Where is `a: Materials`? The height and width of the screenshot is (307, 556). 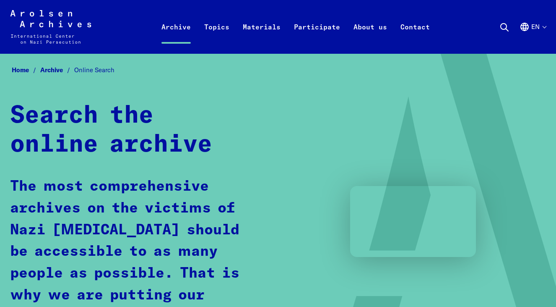
a: Materials is located at coordinates (262, 37).